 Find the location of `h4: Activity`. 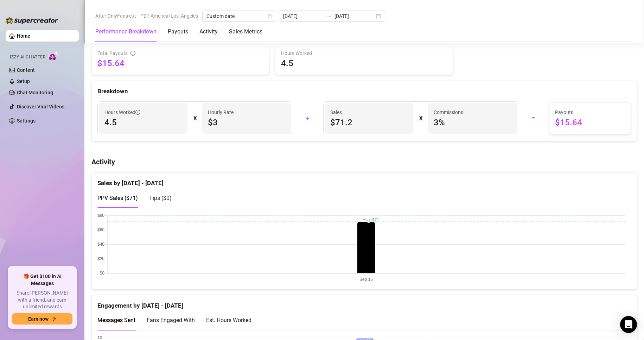

h4: Activity is located at coordinates (364, 162).